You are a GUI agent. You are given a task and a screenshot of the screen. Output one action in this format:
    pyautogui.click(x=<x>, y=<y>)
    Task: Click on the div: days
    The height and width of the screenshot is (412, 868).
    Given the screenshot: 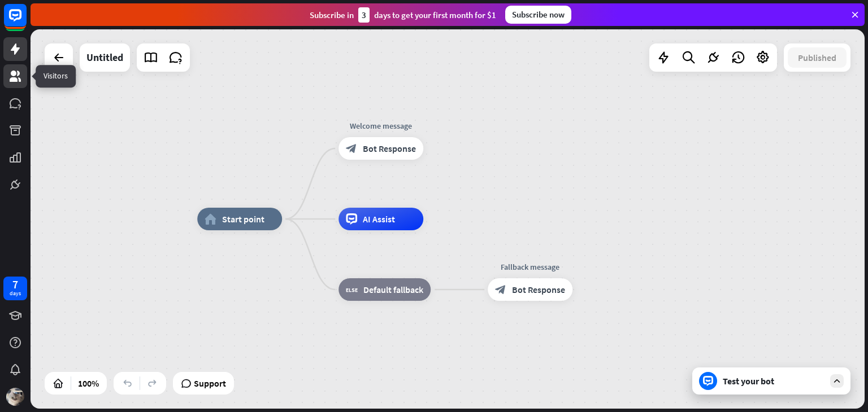 What is the action you would take?
    pyautogui.click(x=16, y=294)
    